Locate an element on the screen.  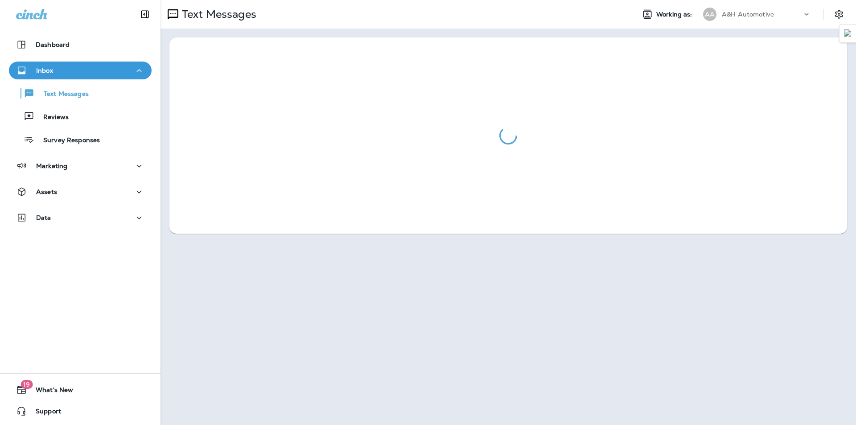
p: Inbox is located at coordinates (45, 70).